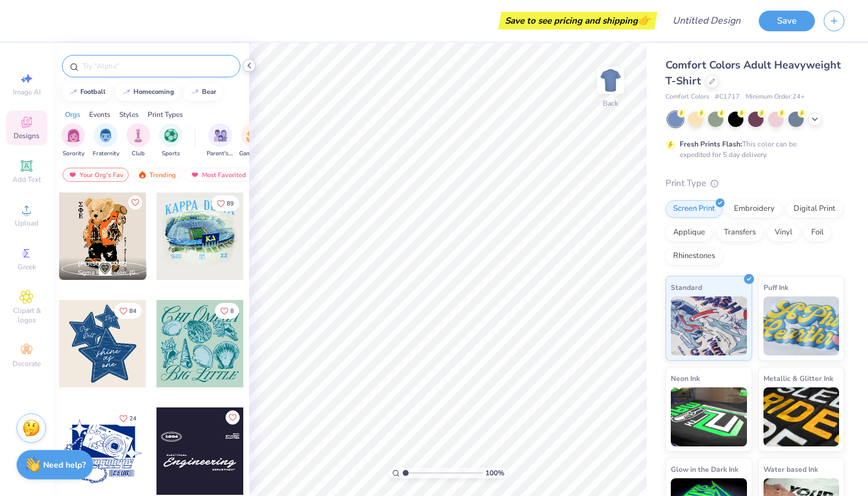  I want to click on span: Designs, so click(27, 136).